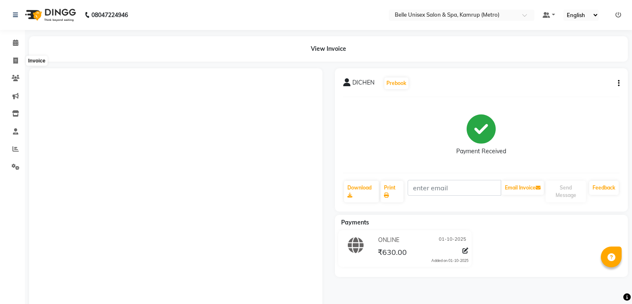 The height and width of the screenshot is (304, 632). Describe the element at coordinates (397, 83) in the screenshot. I see `button: Prebook` at that location.